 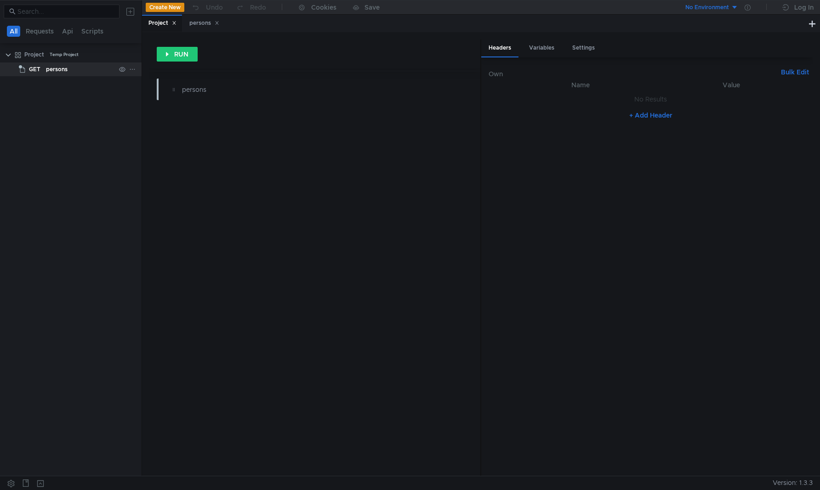 What do you see at coordinates (258, 7) in the screenshot?
I see `div: Redo` at bounding box center [258, 7].